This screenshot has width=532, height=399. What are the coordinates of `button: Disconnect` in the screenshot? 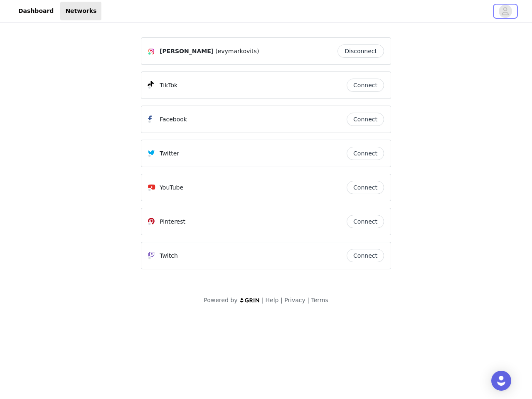 It's located at (361, 51).